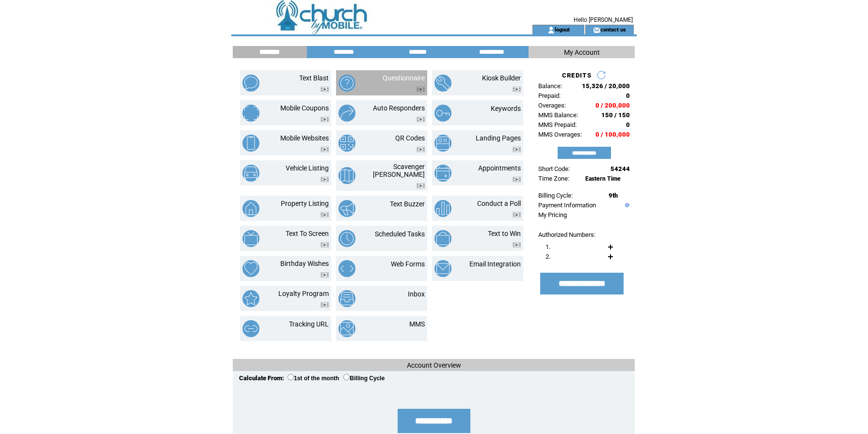 Image resolution: width=868 pixels, height=434 pixels. Describe the element at coordinates (506, 108) in the screenshot. I see `a: Keywords` at that location.